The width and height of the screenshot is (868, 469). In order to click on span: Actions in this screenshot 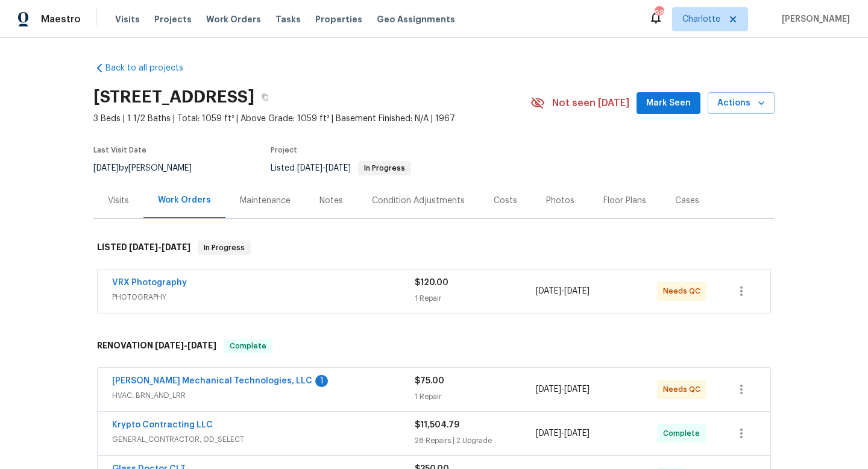, I will do `click(741, 103)`.